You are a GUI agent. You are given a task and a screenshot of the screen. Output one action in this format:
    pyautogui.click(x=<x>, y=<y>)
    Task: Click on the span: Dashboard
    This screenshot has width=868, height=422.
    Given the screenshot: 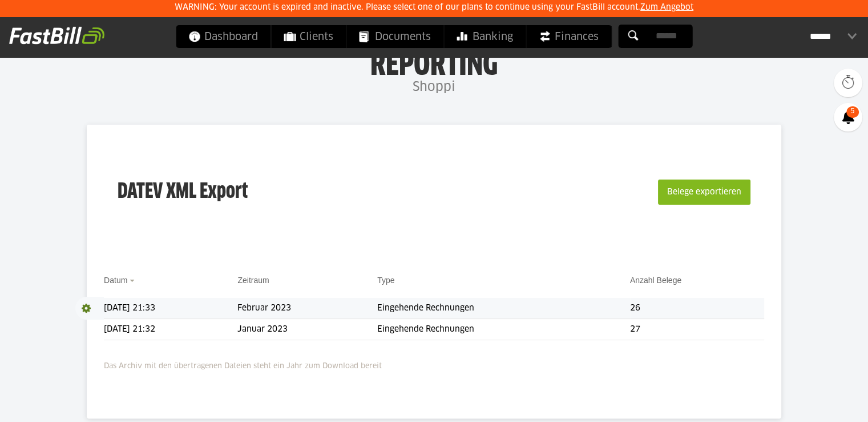 What is the action you would take?
    pyautogui.click(x=223, y=37)
    